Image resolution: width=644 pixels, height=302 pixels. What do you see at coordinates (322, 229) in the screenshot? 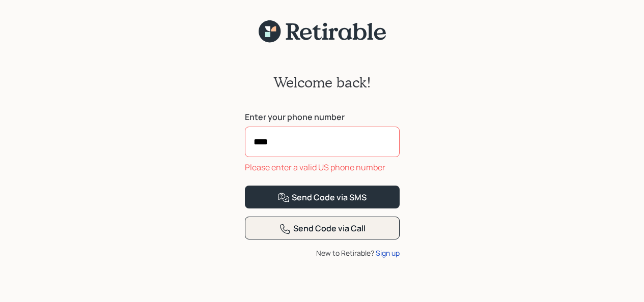
I see `div: Send Code via Call` at bounding box center [322, 229].